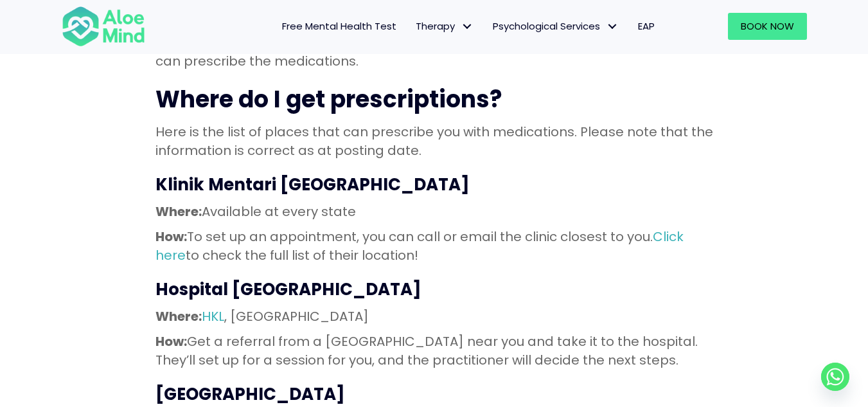  I want to click on h2: Where do I get prescriptions?, so click(434, 100).